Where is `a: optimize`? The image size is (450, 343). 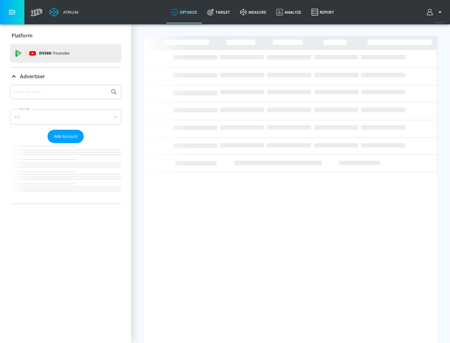 a: optimize is located at coordinates (184, 12).